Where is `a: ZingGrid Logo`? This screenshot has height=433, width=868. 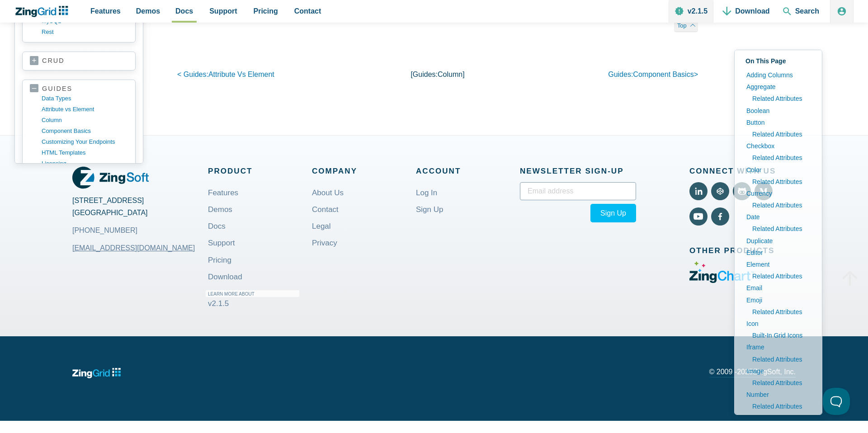 a: ZingGrid Logo is located at coordinates (110, 177).